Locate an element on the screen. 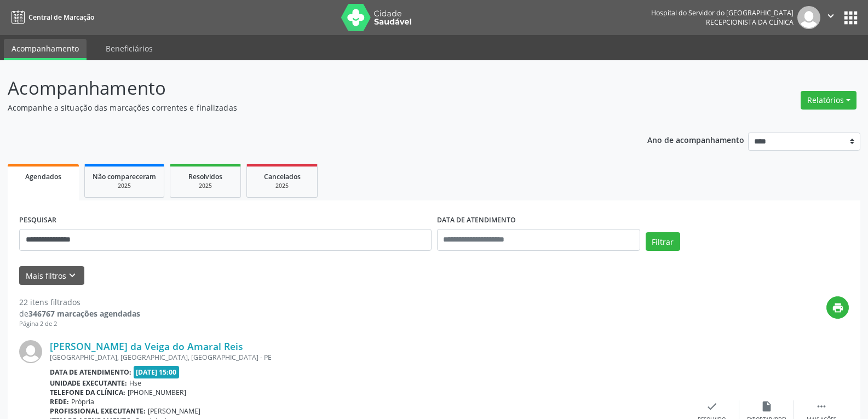 This screenshot has width=868, height=419. i: print is located at coordinates (838, 308).